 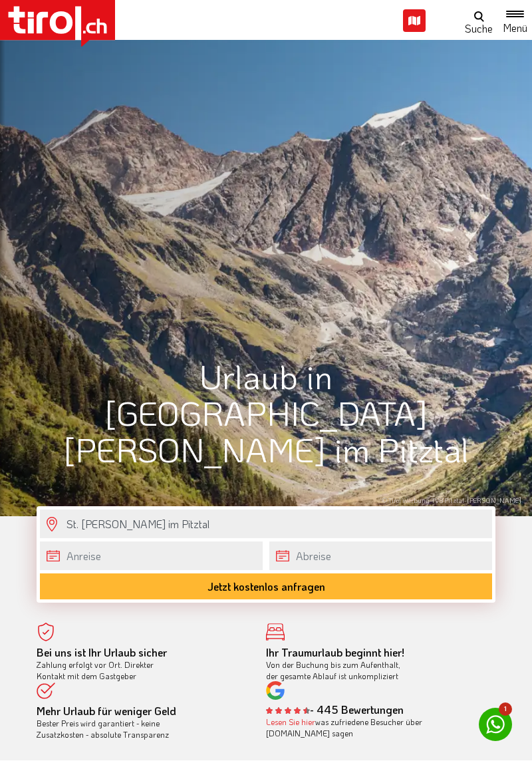 What do you see at coordinates (107, 710) in the screenshot?
I see `b: Mehr Urlaub für weniger Geld` at bounding box center [107, 710].